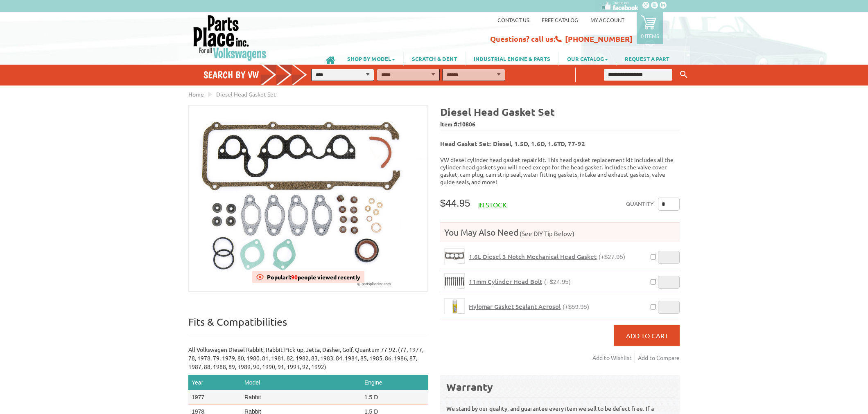 Image resolution: width=868 pixels, height=414 pixels. What do you see at coordinates (533, 257) in the screenshot?
I see `span: 1.6L Diesel 3 Notch Mechanical Head Gasket` at bounding box center [533, 257].